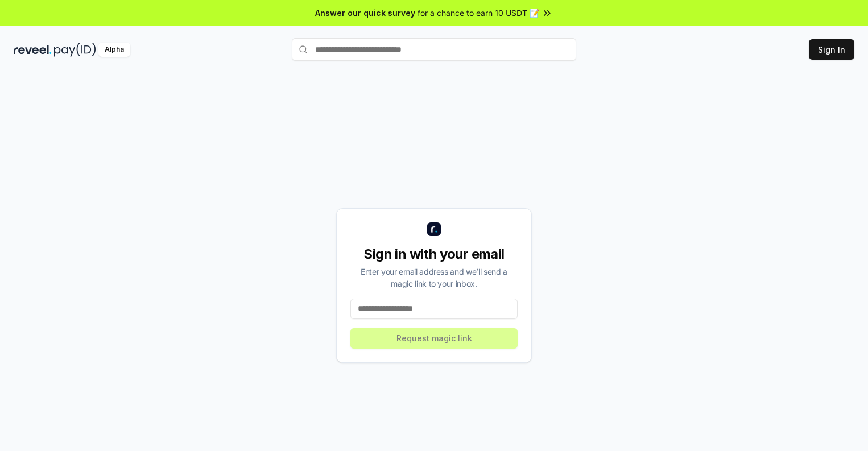 Image resolution: width=868 pixels, height=451 pixels. Describe the element at coordinates (33, 49) in the screenshot. I see `img: reveel_dark` at that location.